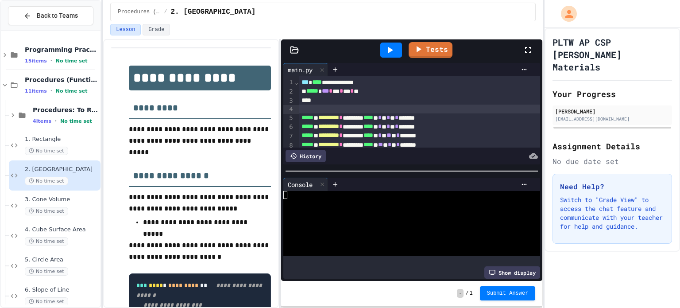  What do you see at coordinates (289, 136) in the screenshot?
I see `div: 7` at bounding box center [289, 136].